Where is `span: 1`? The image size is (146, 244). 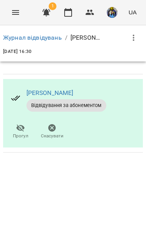 span: 1 is located at coordinates (52, 6).